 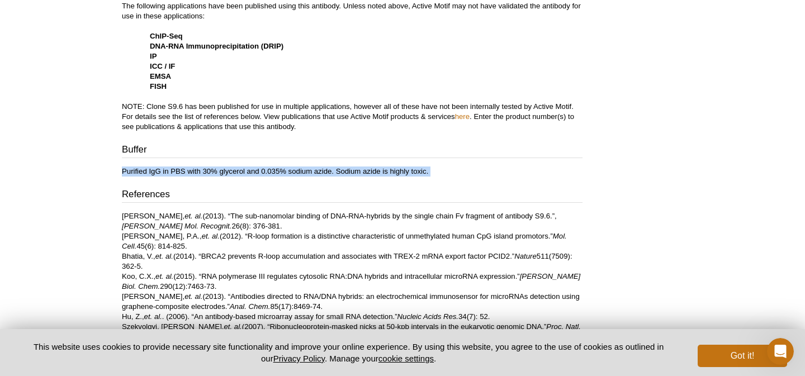 I want to click on i: Nature, so click(x=526, y=256).